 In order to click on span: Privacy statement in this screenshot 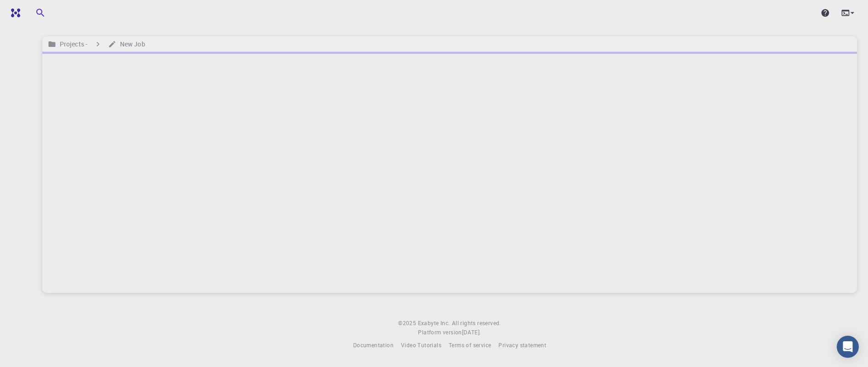, I will do `click(522, 345)`.